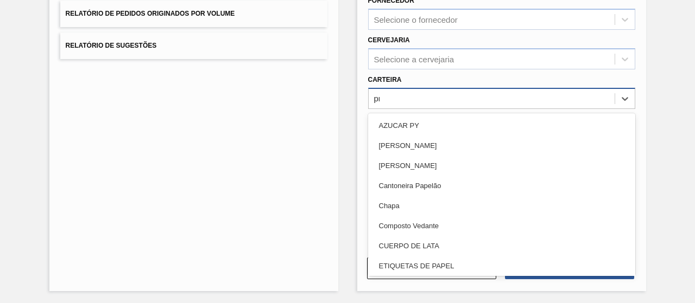 The image size is (695, 303). Describe the element at coordinates (432, 269) in the screenshot. I see `button: Limpar` at that location.